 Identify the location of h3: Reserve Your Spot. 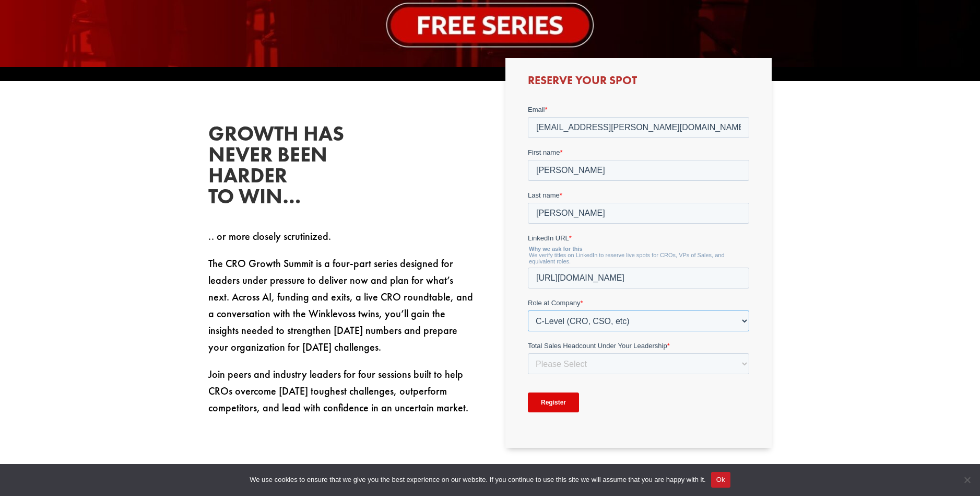
(639, 83).